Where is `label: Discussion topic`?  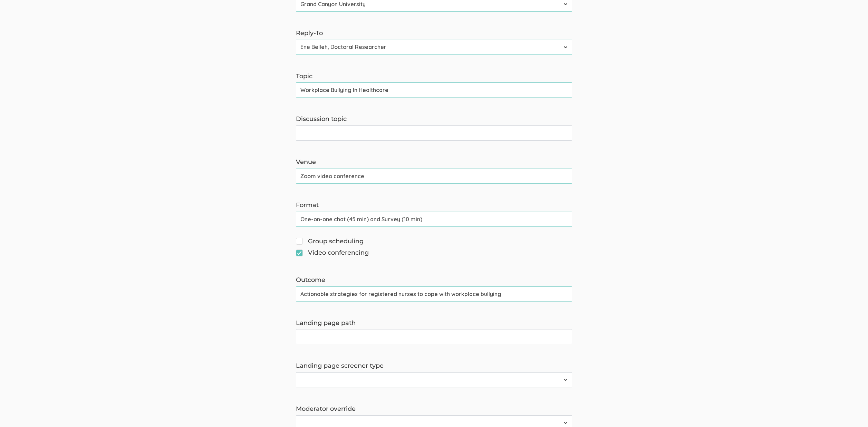
label: Discussion topic is located at coordinates (434, 119).